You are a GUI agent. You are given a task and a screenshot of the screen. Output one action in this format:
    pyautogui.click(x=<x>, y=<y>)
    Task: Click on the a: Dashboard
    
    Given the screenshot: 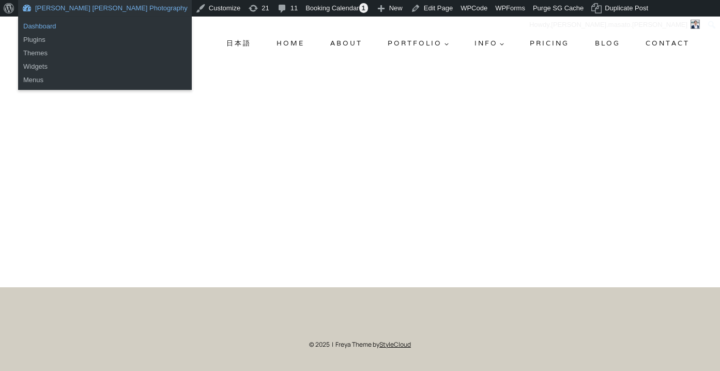 What is the action you would take?
    pyautogui.click(x=105, y=26)
    